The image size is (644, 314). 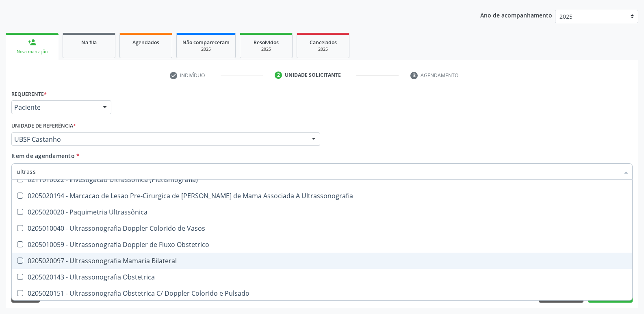 I want to click on span: Item de agendamento, so click(x=43, y=156).